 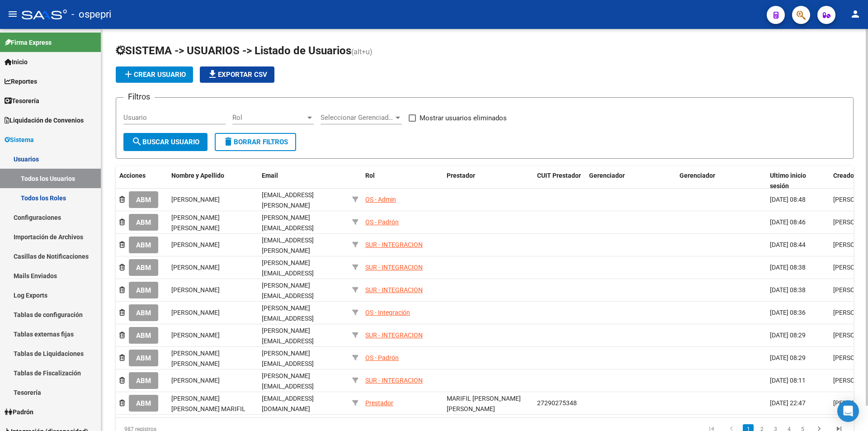 What do you see at coordinates (855, 14) in the screenshot?
I see `mat-icon: person` at bounding box center [855, 14].